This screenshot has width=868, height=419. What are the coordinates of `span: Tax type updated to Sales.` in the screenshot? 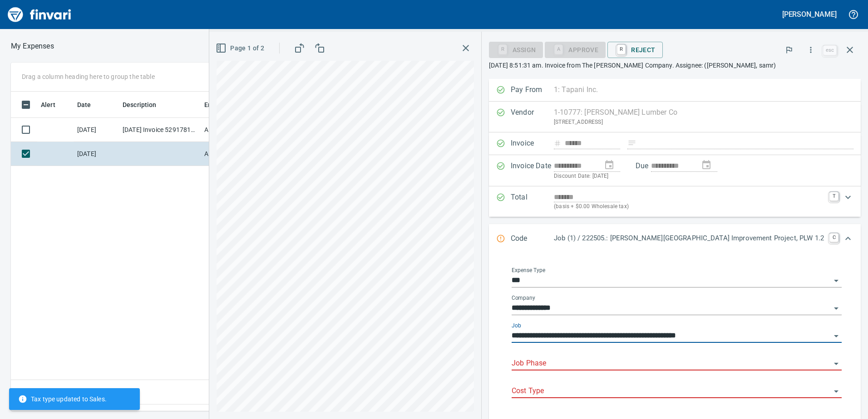 It's located at (62, 399).